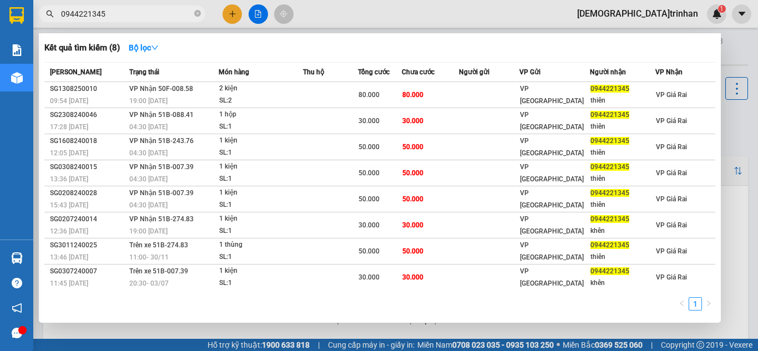 The image size is (758, 351). Describe the element at coordinates (198, 13) in the screenshot. I see `span: close-circle` at that location.